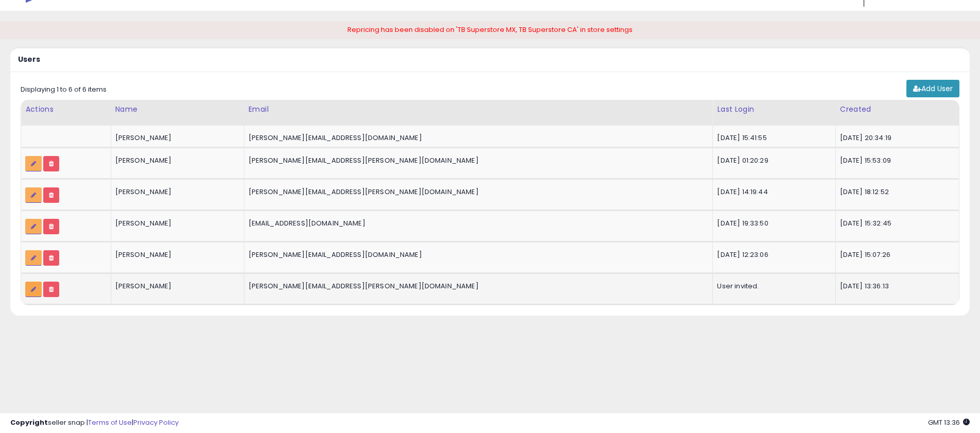 The height and width of the screenshot is (433, 980). Describe the element at coordinates (156, 422) in the screenshot. I see `a: Privacy Policy` at that location.